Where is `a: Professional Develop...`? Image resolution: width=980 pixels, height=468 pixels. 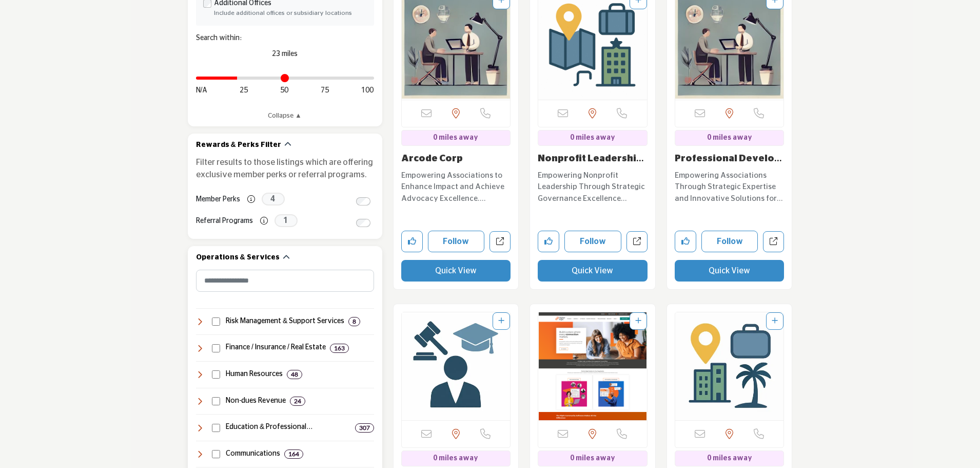
a: Professional Develop... is located at coordinates (728, 165).